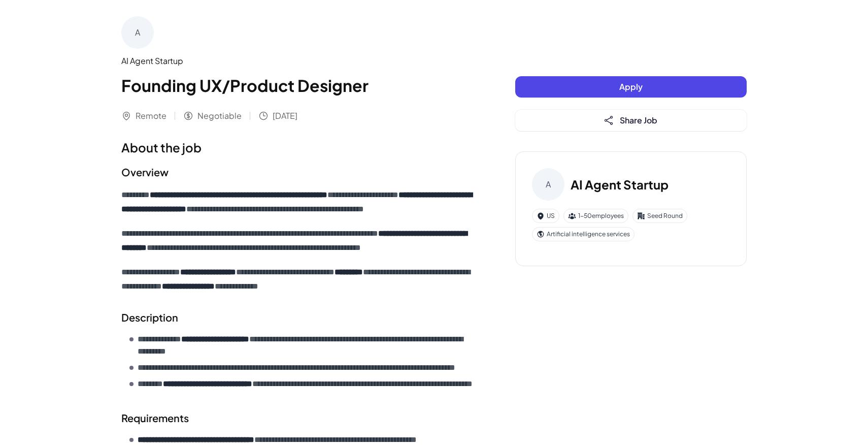 The image size is (868, 445). Describe the element at coordinates (619, 184) in the screenshot. I see `h3: AI Agent Startup` at that location.